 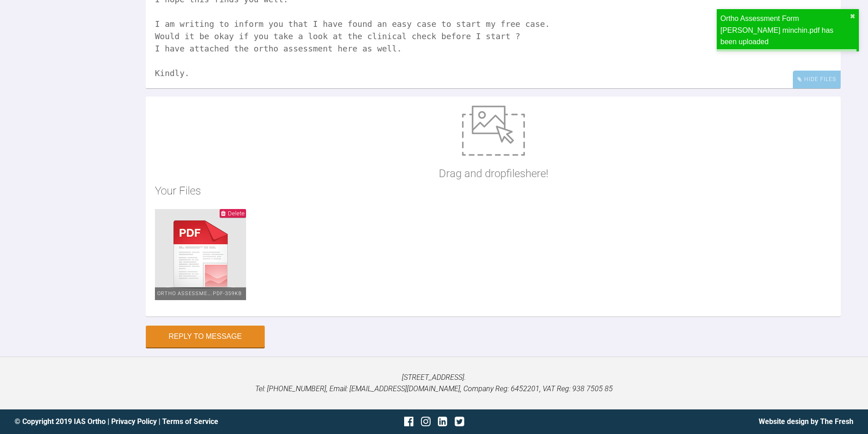 I want to click on a: Privacy Policy, so click(x=134, y=422).